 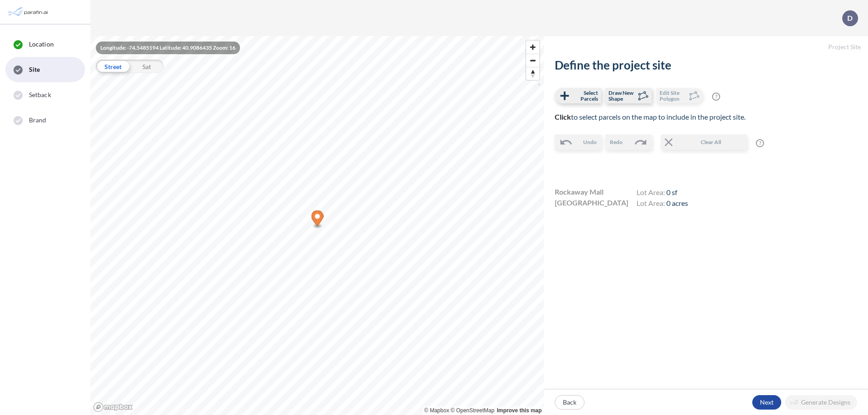 I want to click on h2: Define the project site, so click(x=705, y=65).